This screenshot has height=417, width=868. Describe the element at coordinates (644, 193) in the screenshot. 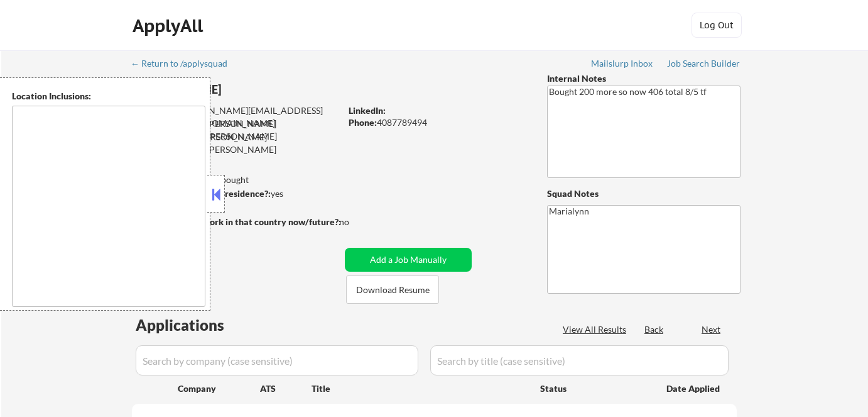

I see `div: Squad Notes` at that location.